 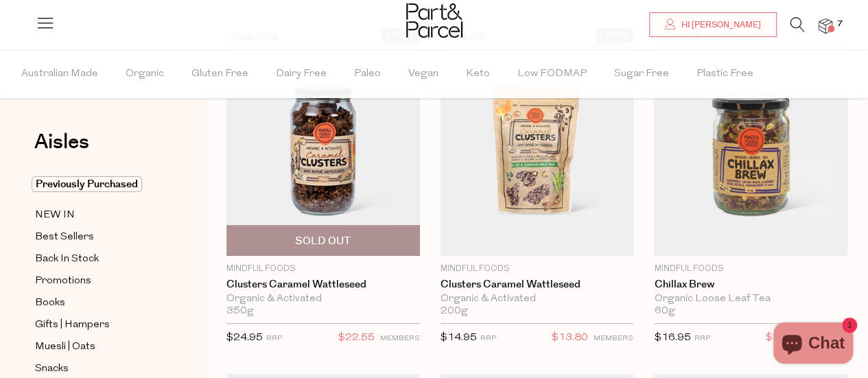 What do you see at coordinates (477, 74) in the screenshot?
I see `span: Keto` at bounding box center [477, 74].